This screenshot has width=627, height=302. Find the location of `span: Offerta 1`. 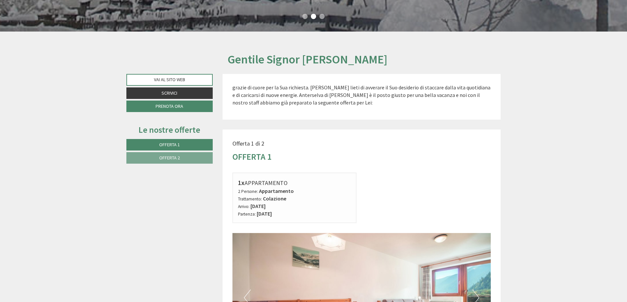

span: Offerta 1 is located at coordinates (169, 144).